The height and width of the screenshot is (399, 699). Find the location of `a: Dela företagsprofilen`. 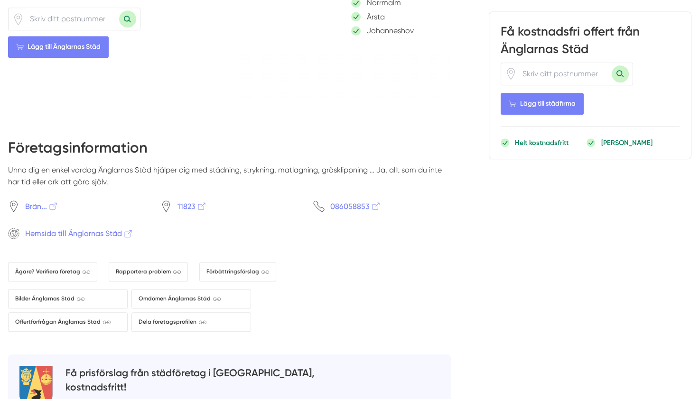

a: Dela företagsprofilen is located at coordinates (191, 322).